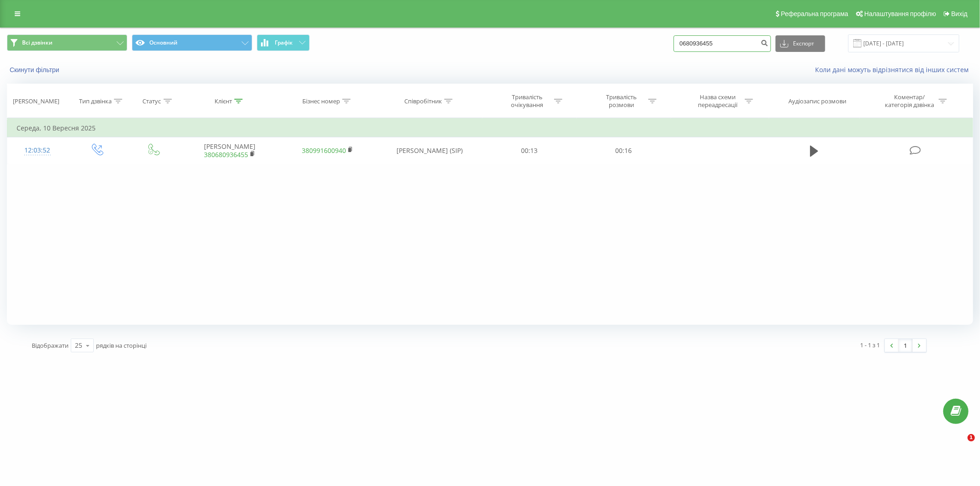  What do you see at coordinates (283, 42) in the screenshot?
I see `span: Графік` at bounding box center [283, 42].